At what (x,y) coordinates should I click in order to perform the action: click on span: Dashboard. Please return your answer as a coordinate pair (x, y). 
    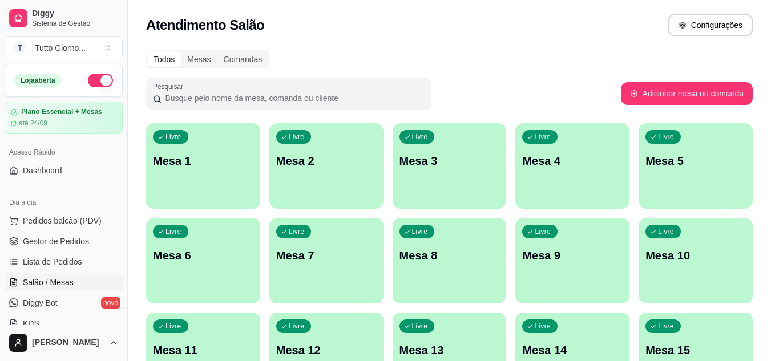
    Looking at the image, I should click on (42, 171).